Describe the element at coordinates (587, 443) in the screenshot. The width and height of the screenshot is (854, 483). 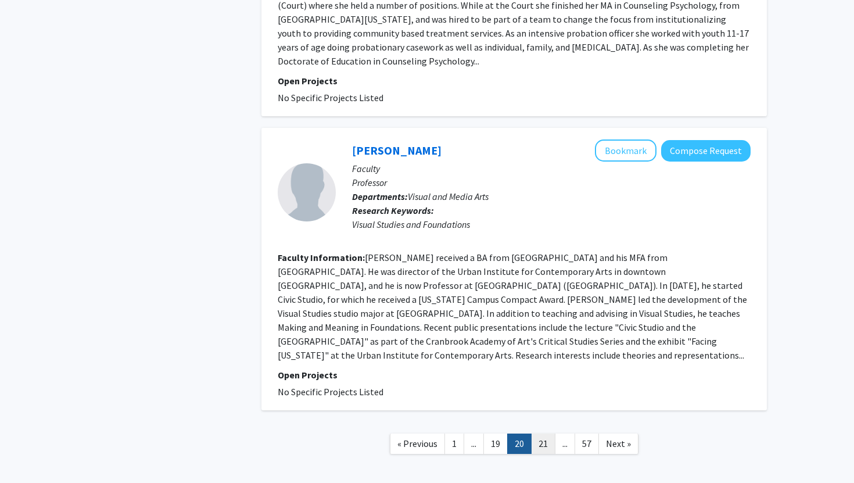
I see `a: 57` at that location.